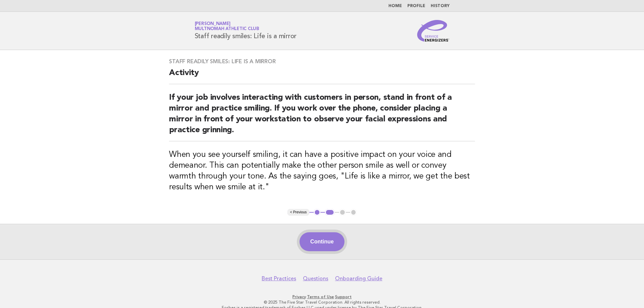  What do you see at coordinates (322, 302) in the screenshot?
I see `p: © 2025 The Five Star Travel Corporation. All rights reserved.` at bounding box center [322, 302].